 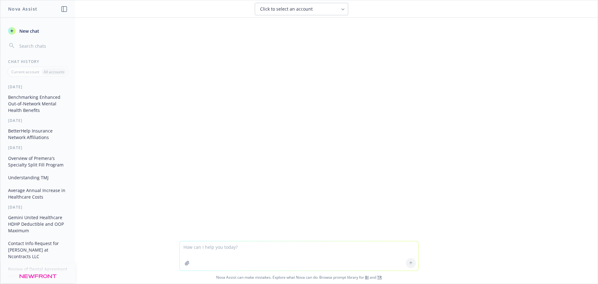 I want to click on button: Gemini United Healthcare HDHP Deductible and OOP Maximum, so click(x=38, y=224).